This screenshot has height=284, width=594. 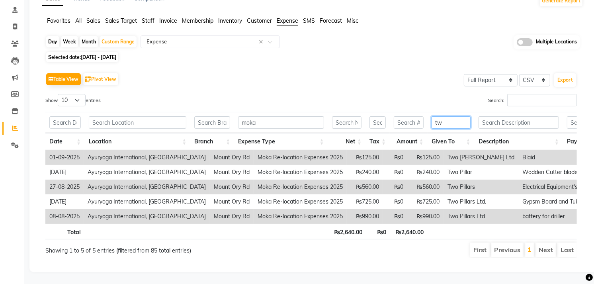 I want to click on td: Two Pillars Ltd, so click(x=481, y=216).